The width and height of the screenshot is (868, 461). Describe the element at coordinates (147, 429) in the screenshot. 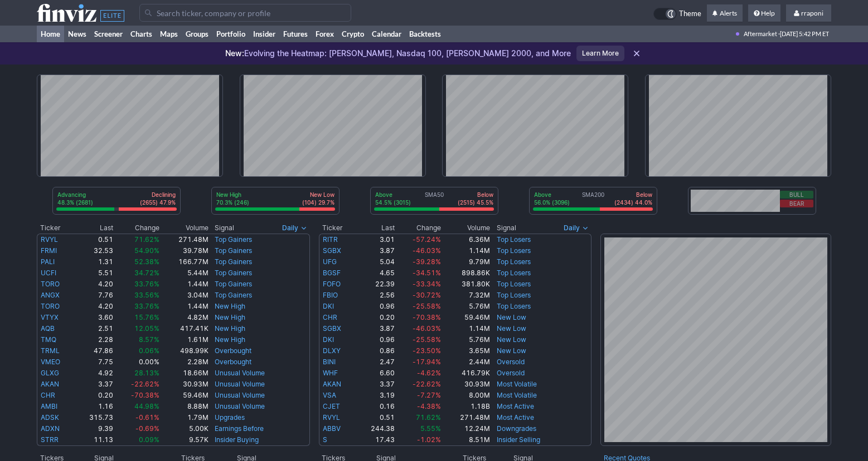

I see `span: -0.69%` at that location.